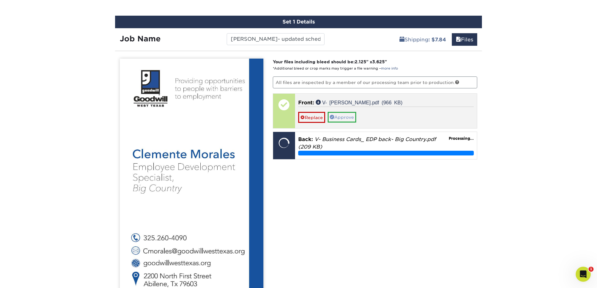  What do you see at coordinates (389, 68) in the screenshot?
I see `a: more info` at bounding box center [389, 68].